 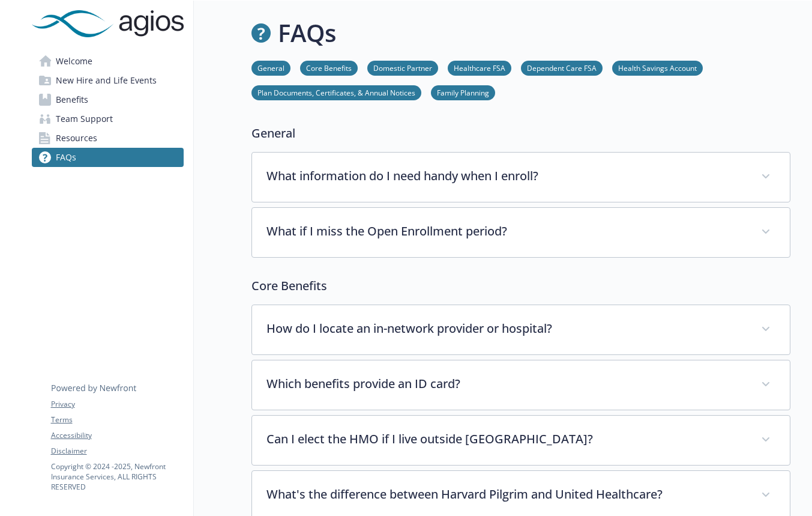 What do you see at coordinates (463, 92) in the screenshot?
I see `a: Family Planning` at bounding box center [463, 92].